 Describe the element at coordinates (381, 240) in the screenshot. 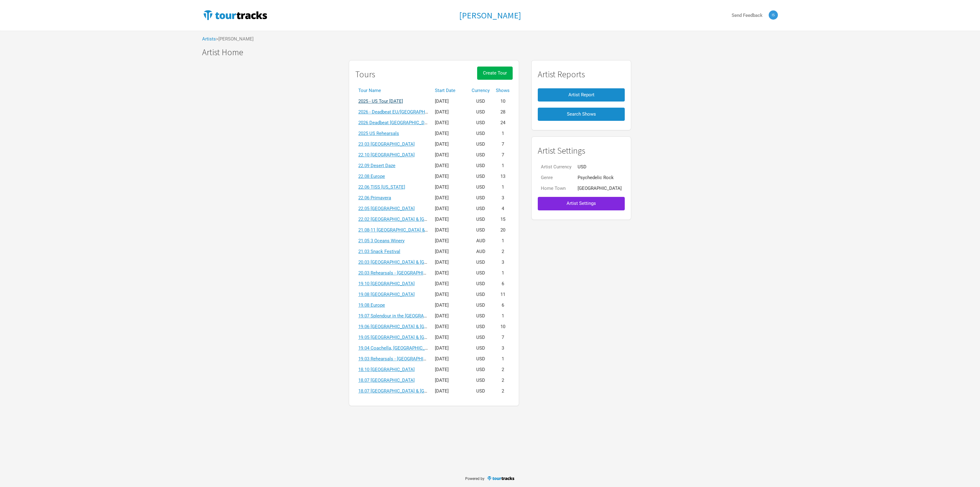

I see `a: 21.05 3 Oceans Winery` at that location.